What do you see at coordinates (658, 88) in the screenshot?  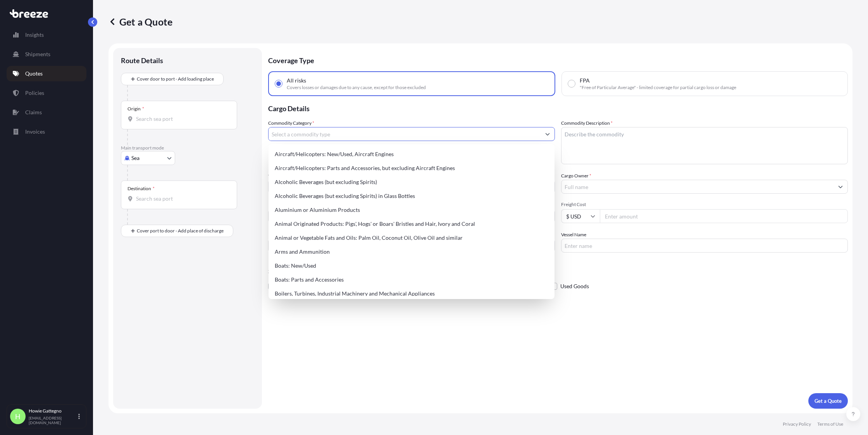 I see `span: "Free of Particular Average" - limited coverage for partial cargo loss or damage` at bounding box center [658, 88].